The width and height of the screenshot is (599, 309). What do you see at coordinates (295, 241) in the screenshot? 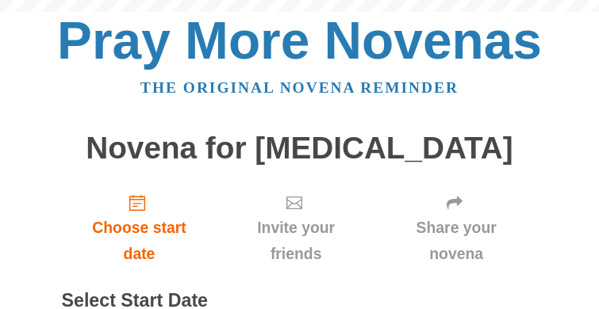
I see `span: Invite your friends` at bounding box center [295, 241].